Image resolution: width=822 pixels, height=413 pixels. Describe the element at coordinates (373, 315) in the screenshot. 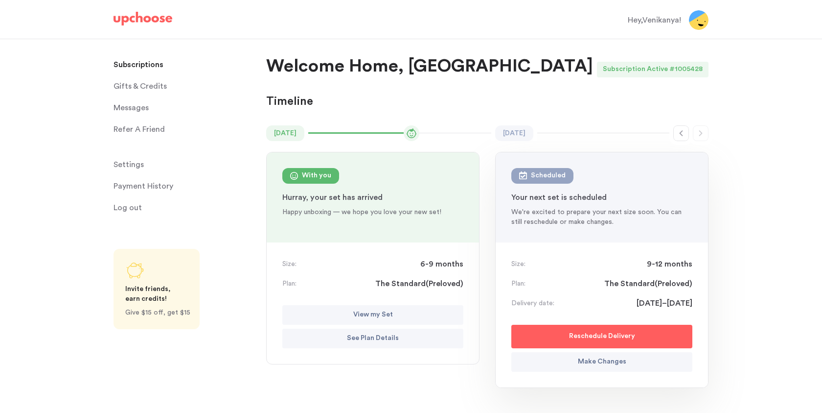

I see `p: View my Set` at that location.